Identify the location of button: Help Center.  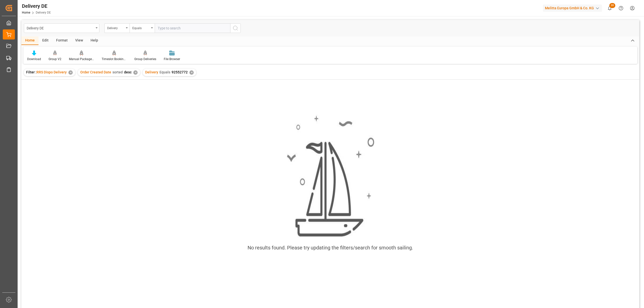
(621, 8).